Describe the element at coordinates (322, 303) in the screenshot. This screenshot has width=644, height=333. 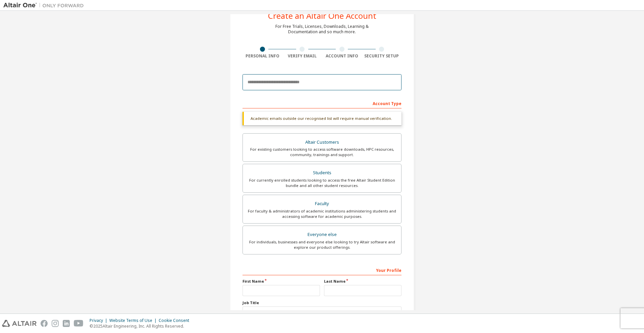
I see `label: Job Title` at that location.